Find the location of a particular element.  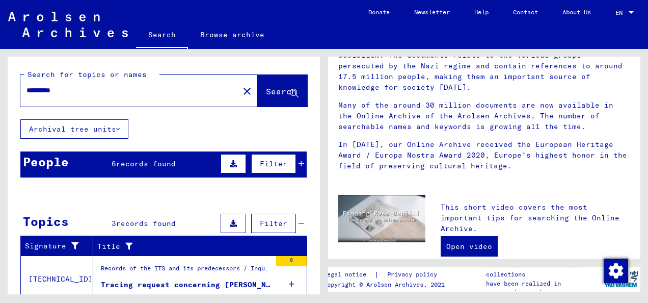

span: records found is located at coordinates (146, 164).